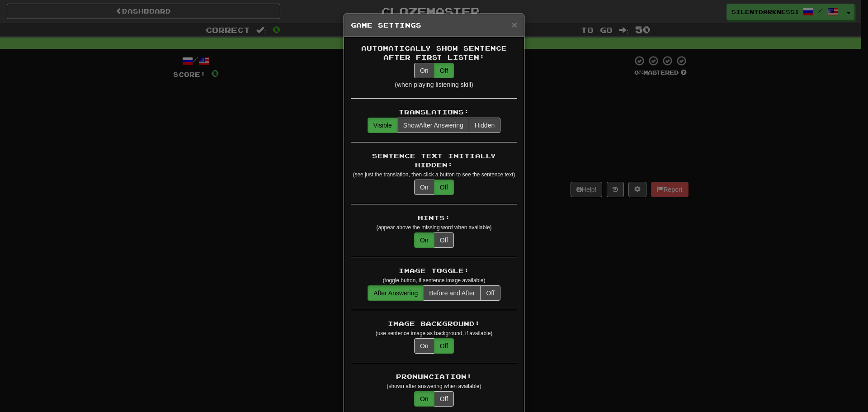 This screenshot has width=868, height=412. What do you see at coordinates (434, 334) in the screenshot?
I see `small: (use sentence image as background, if available)` at bounding box center [434, 334].